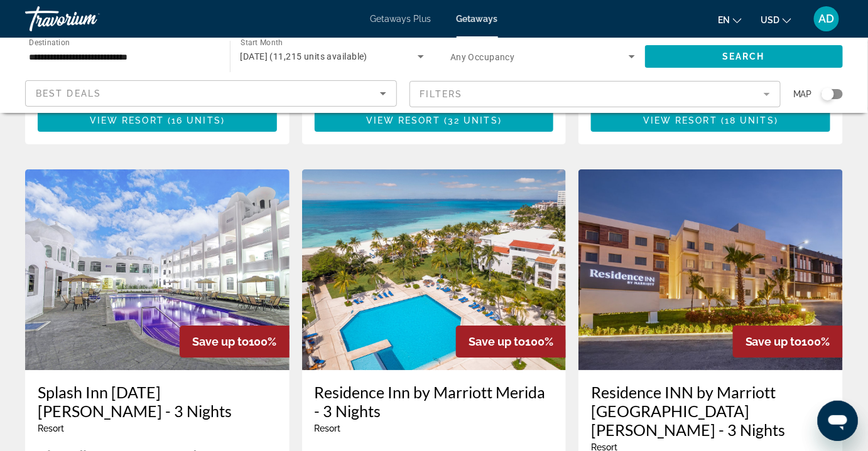 The image size is (868, 451). What do you see at coordinates (770, 20) in the screenshot?
I see `span: USD` at bounding box center [770, 20].